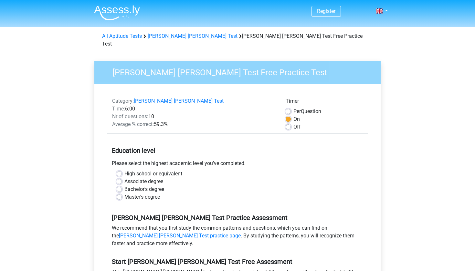 The height and width of the screenshot is (271, 475). What do you see at coordinates (153, 174) in the screenshot?
I see `label: High school or equivalent` at bounding box center [153, 174].